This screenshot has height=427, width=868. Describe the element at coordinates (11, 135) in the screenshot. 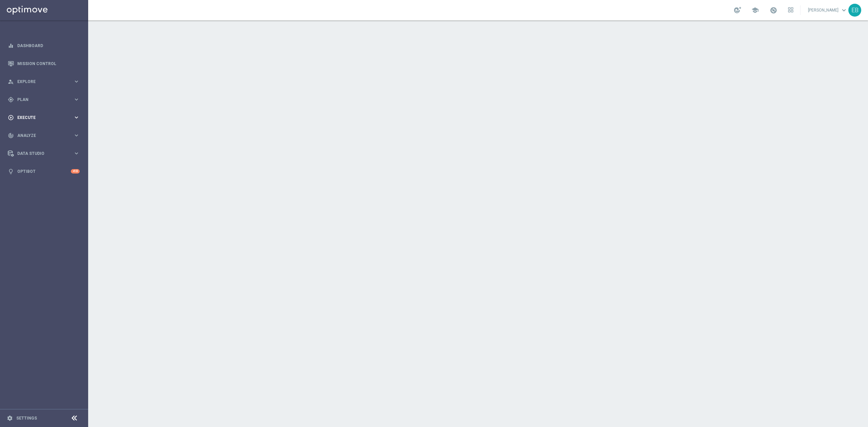

I see `i: track_changes` at that location.